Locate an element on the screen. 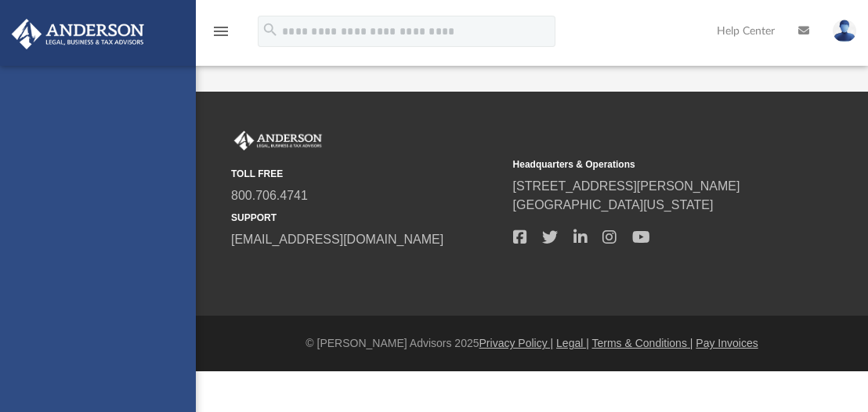 This screenshot has width=868, height=412. small: SUPPORT is located at coordinates (366, 217).